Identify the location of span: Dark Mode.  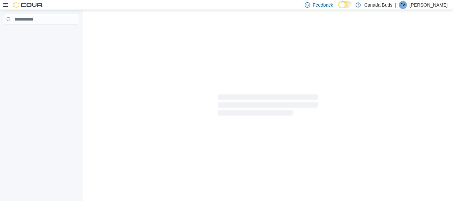
(338, 8).